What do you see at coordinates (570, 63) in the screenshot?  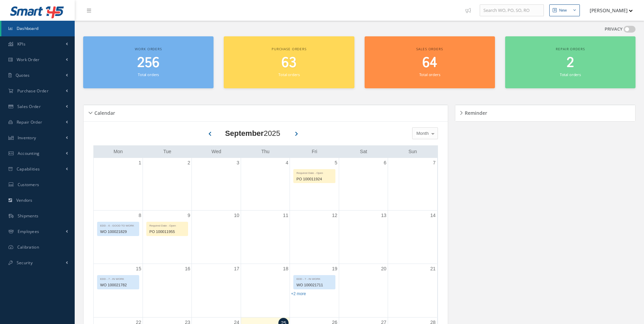 I see `span: 2` at bounding box center [570, 63].